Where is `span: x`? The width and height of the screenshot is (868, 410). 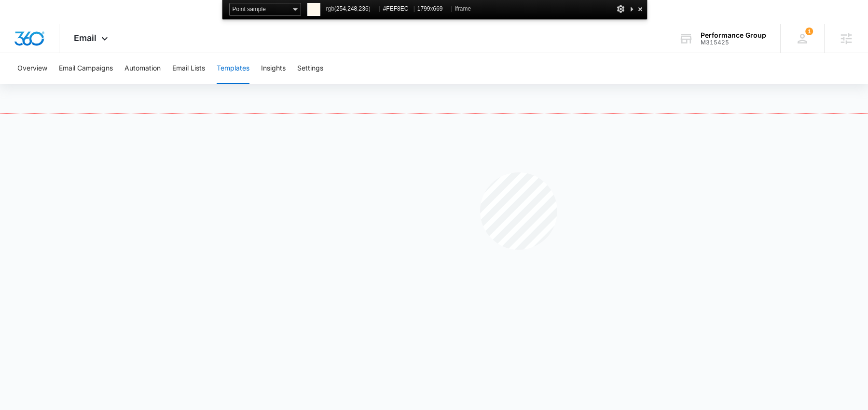
span: x is located at coordinates (433, 8).